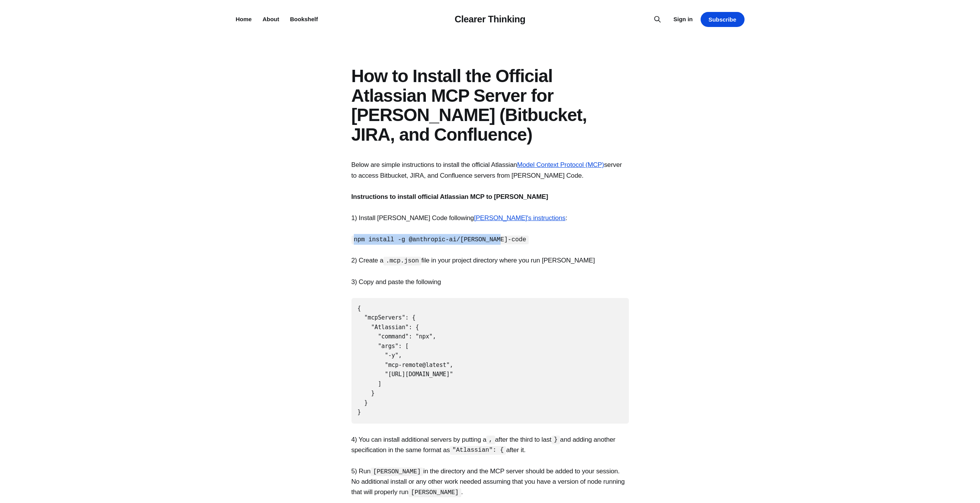 This screenshot has height=503, width=980. I want to click on a: Bookshelf, so click(304, 19).